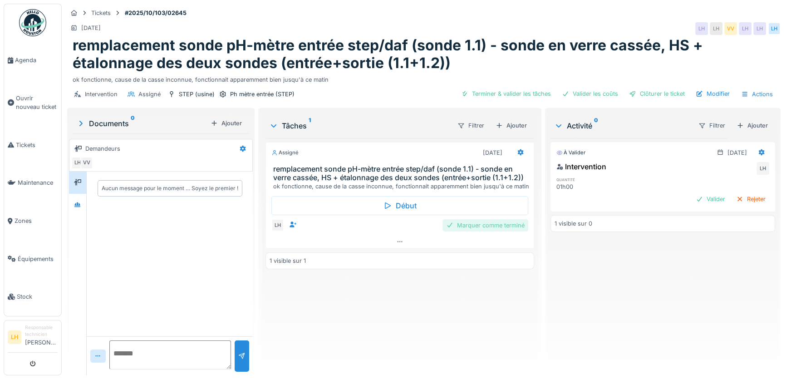 The width and height of the screenshot is (786, 379). I want to click on div: Rejeter, so click(750, 199).